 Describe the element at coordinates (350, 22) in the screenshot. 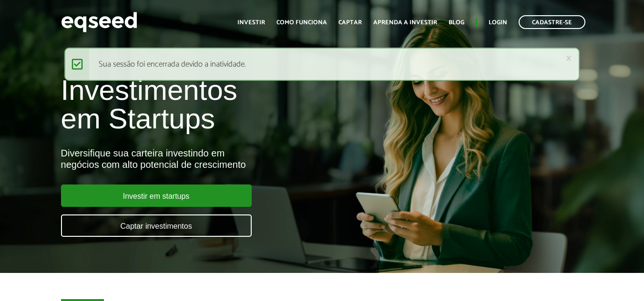

I see `a: Captar` at that location.